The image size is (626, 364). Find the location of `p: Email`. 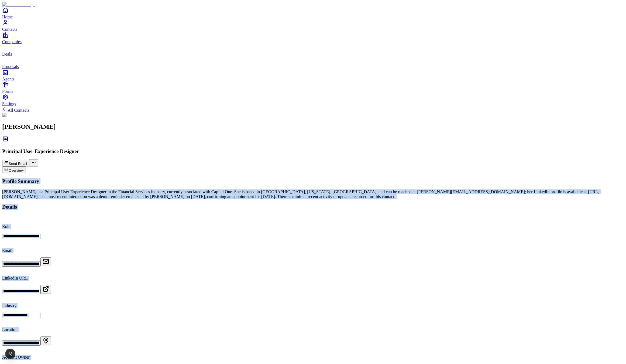

p: Email is located at coordinates (313, 251).